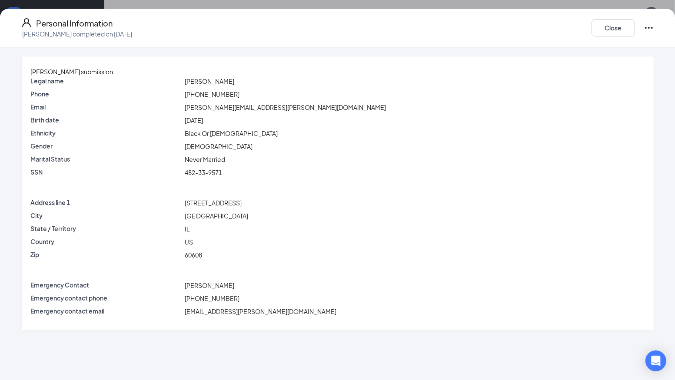 This screenshot has height=380, width=675. What do you see at coordinates (106, 107) in the screenshot?
I see `p: Email` at bounding box center [106, 107].